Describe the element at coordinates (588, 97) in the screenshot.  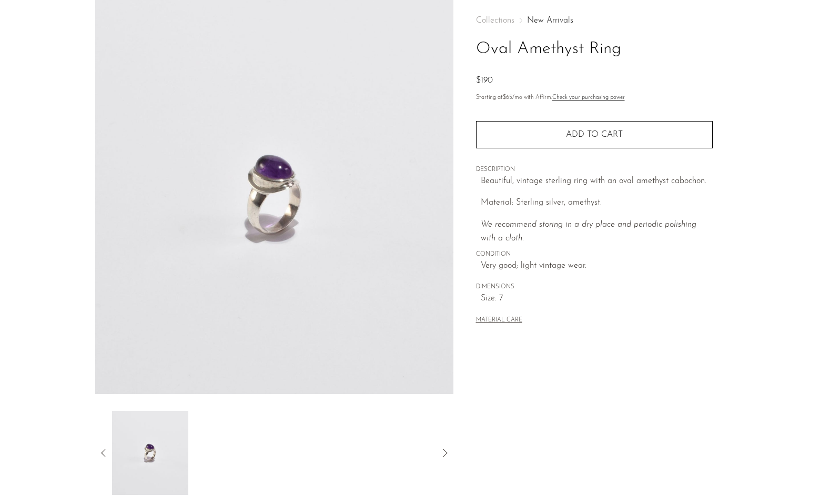
I see `a: Check your purchasing power - Learn more about Affirm Financing (opens in modal)` at that location.